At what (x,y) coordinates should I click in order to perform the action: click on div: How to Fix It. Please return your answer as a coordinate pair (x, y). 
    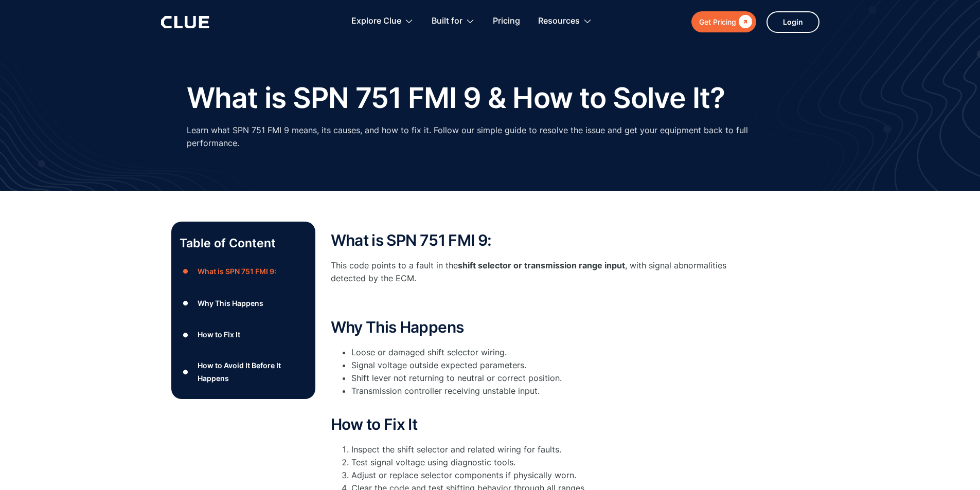
    Looking at the image, I should click on (218, 334).